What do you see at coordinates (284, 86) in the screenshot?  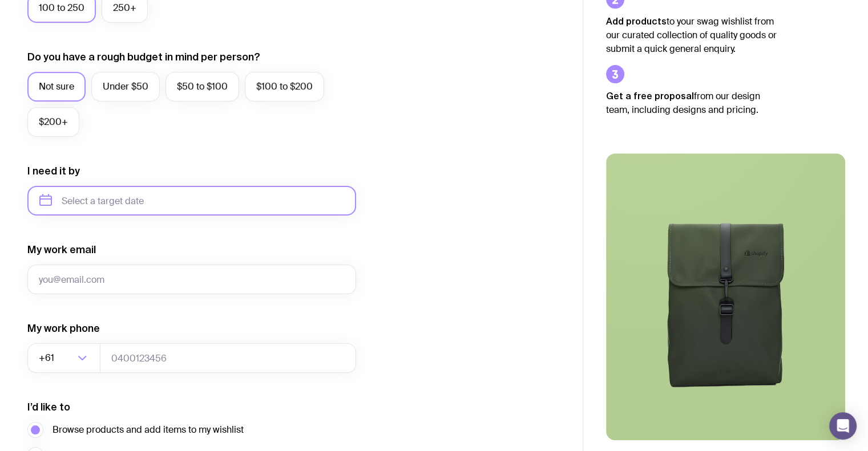 I see `label: $100 to $200` at bounding box center [284, 86].